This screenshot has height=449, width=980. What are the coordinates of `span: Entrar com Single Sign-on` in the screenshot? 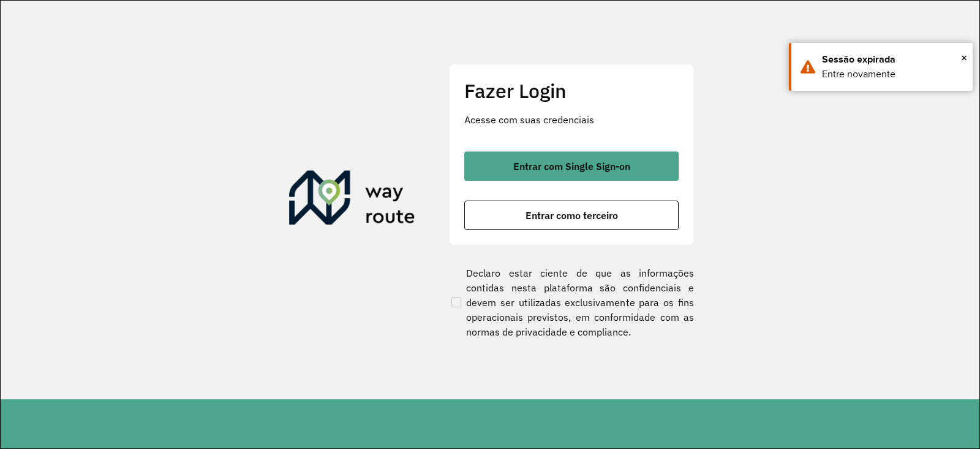 It's located at (571, 166).